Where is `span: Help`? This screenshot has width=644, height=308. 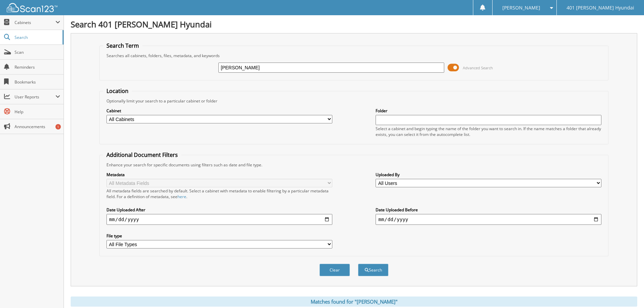
span: Help is located at coordinates (37, 112).